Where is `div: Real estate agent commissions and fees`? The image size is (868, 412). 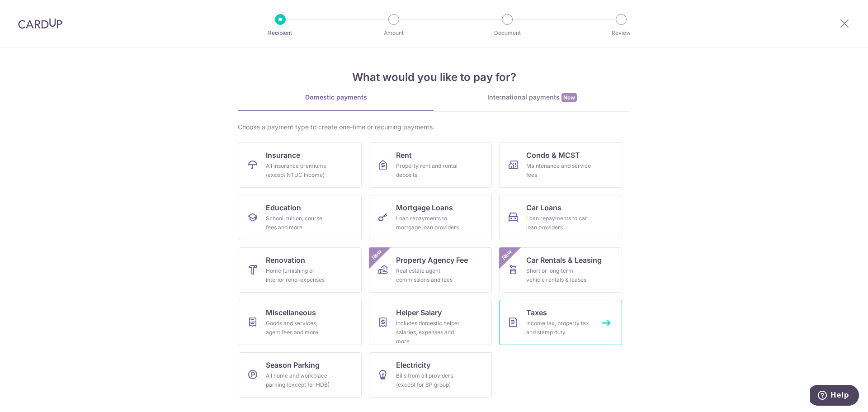
div: Real estate agent commissions and fees is located at coordinates (429, 275).